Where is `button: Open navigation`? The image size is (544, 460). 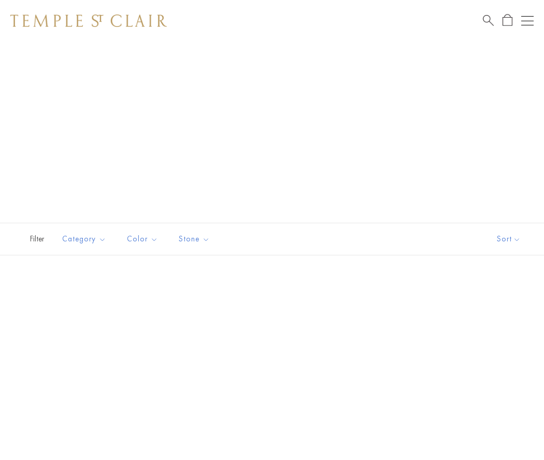
button: Open navigation is located at coordinates (527, 21).